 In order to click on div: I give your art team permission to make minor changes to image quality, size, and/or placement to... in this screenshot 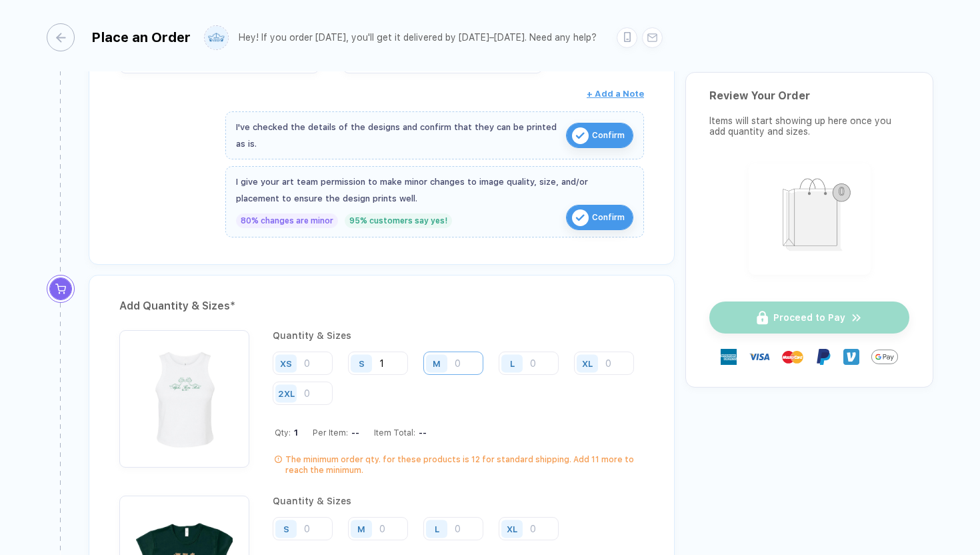, I will do `click(434, 190)`.